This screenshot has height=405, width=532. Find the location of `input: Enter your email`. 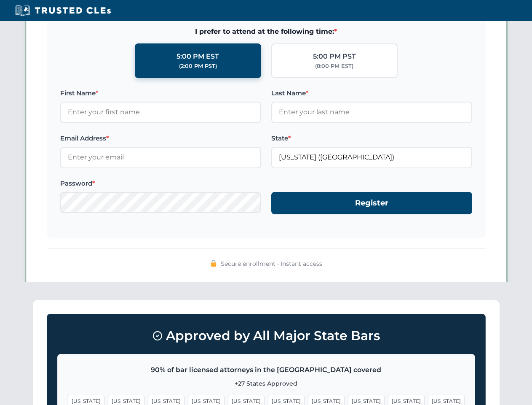

input: Enter your email is located at coordinates (160, 157).